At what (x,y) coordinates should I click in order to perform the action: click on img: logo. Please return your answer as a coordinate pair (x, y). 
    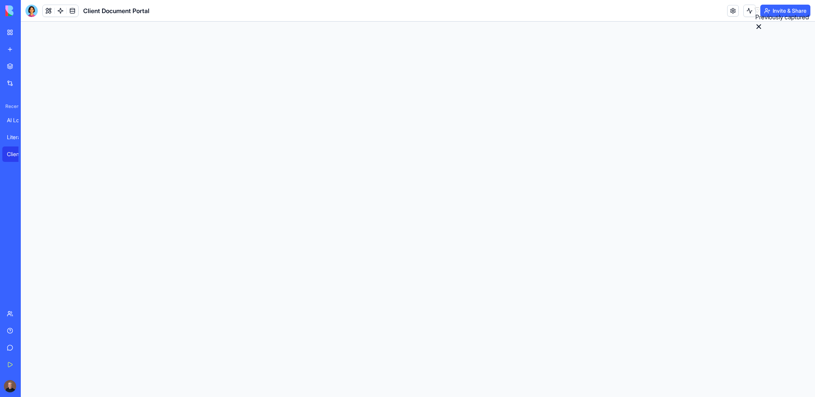
    Looking at the image, I should click on (29, 11).